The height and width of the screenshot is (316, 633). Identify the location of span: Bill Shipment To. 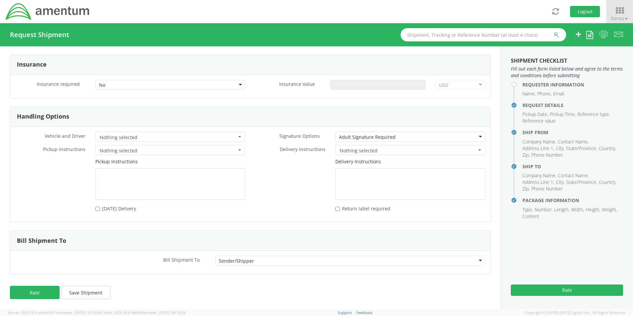
(181, 260).